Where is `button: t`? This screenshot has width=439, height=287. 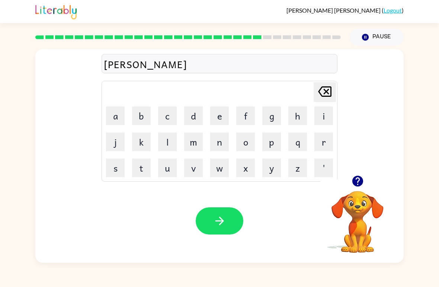
button: t is located at coordinates (142, 168).